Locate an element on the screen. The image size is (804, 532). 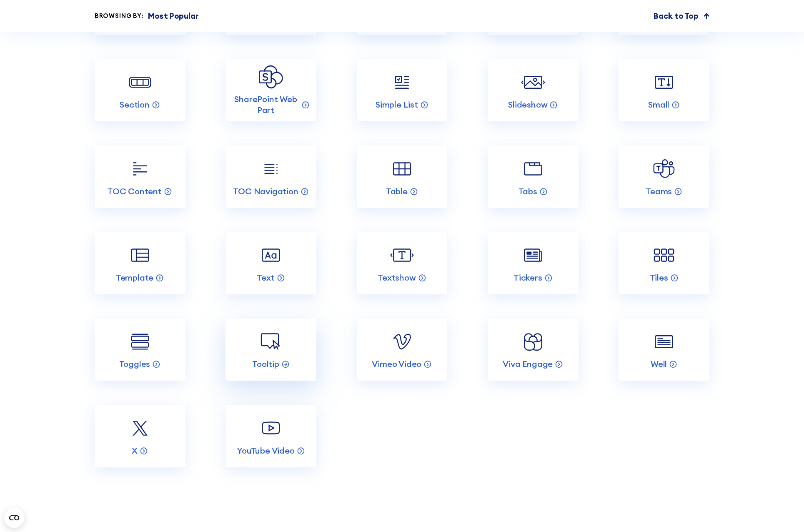
a: Table is located at coordinates (402, 177).